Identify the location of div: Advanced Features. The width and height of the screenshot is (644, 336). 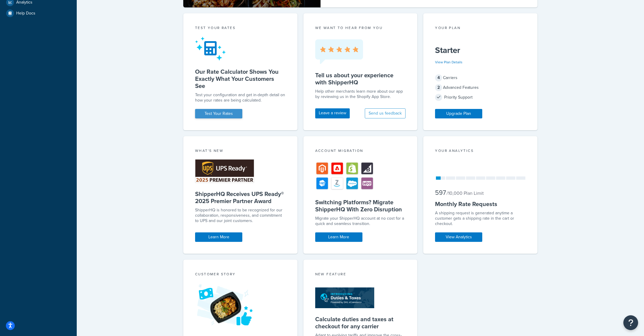
(480, 87).